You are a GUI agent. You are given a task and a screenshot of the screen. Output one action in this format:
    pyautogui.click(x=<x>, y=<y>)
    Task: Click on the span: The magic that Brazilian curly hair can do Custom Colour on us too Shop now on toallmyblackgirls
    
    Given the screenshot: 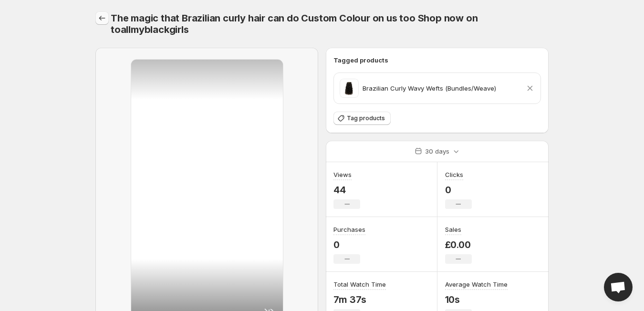 What is the action you would take?
    pyautogui.click(x=294, y=24)
    